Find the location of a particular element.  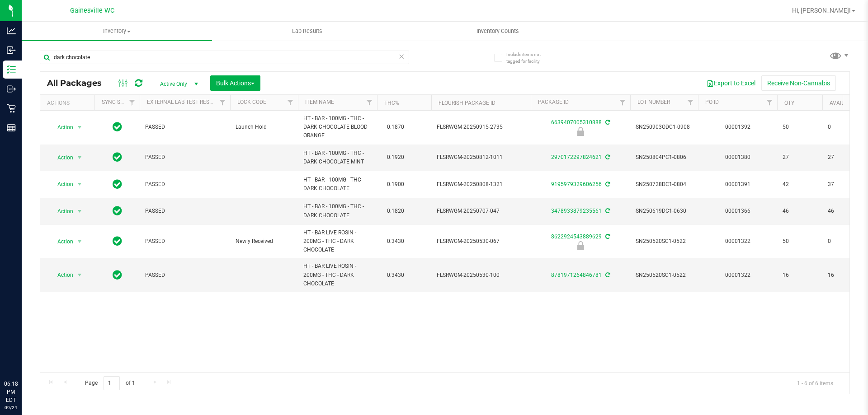

a: 00001380 is located at coordinates (737, 157).